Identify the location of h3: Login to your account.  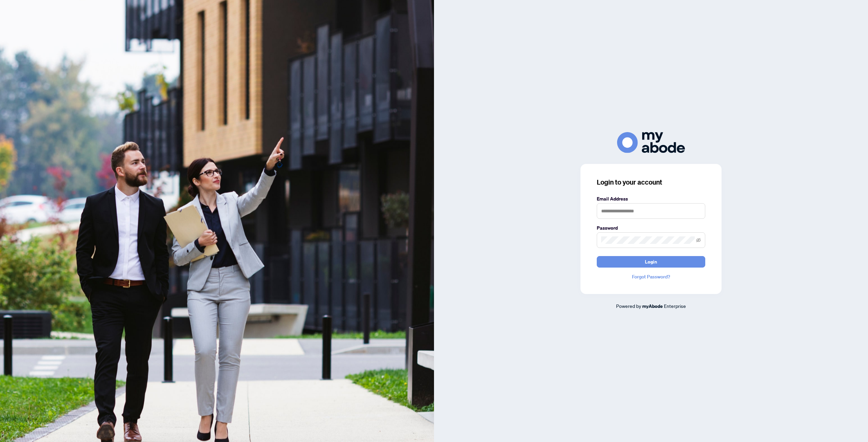
(651, 182).